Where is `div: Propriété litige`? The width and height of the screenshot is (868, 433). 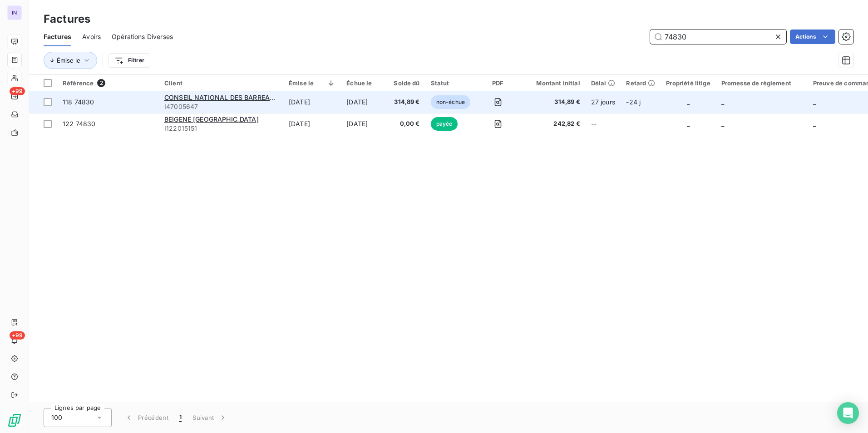
div: Propriété litige is located at coordinates (688, 83).